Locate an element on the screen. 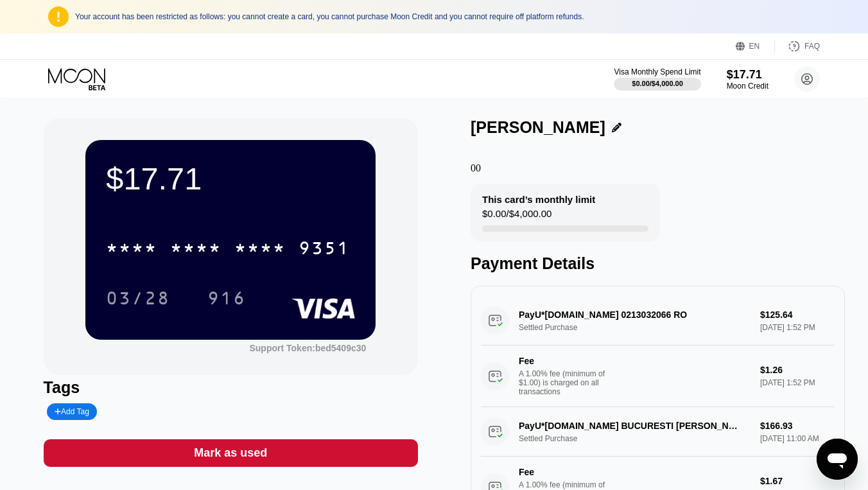 This screenshot has width=868, height=490. div: Payment Details is located at coordinates (658, 263).